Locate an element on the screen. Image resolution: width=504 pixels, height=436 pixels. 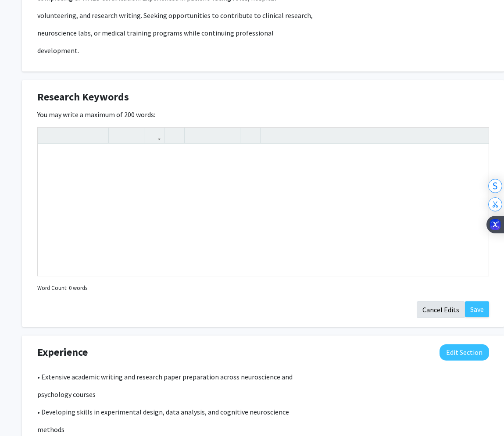
button: Redo (Ctrl + Y) is located at coordinates (63, 135).